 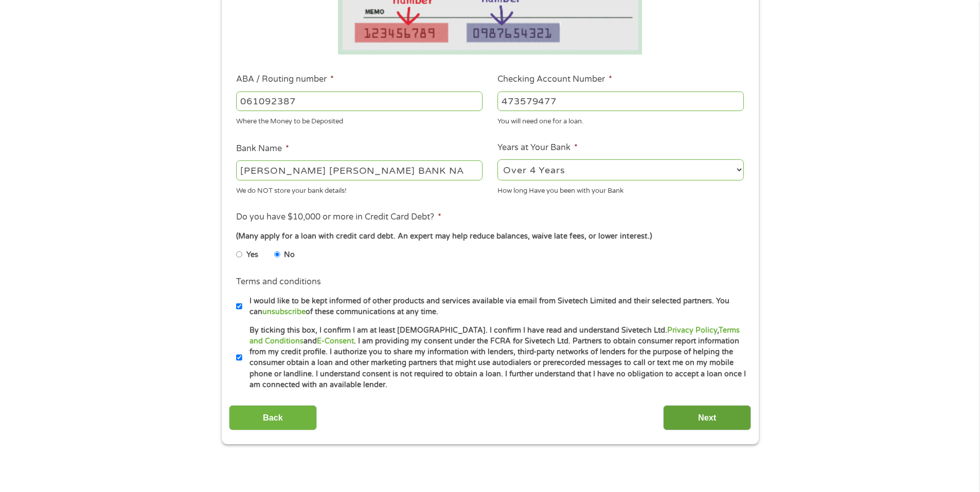 I want to click on input: Back, so click(x=272, y=417).